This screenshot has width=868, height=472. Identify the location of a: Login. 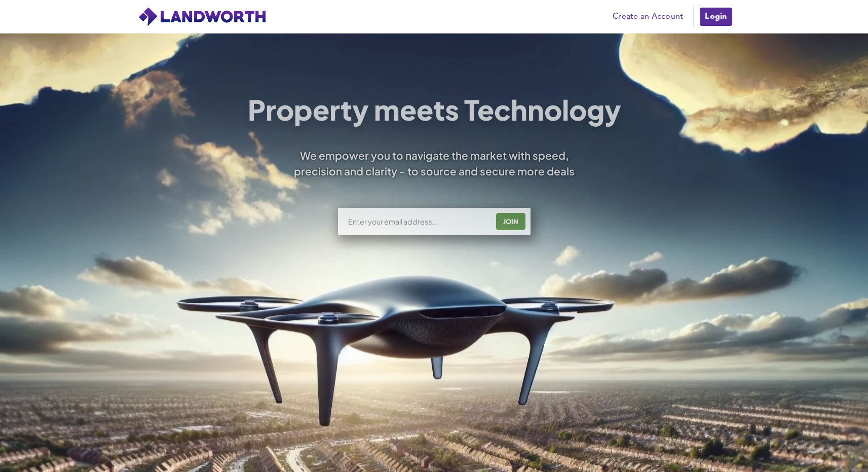
(715, 17).